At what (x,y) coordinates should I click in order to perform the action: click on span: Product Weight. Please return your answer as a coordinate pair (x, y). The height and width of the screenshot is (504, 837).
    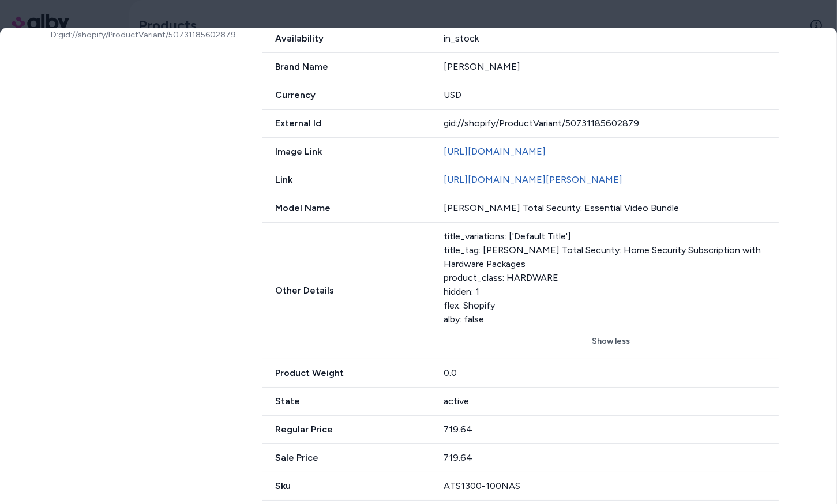
    Looking at the image, I should click on (346, 373).